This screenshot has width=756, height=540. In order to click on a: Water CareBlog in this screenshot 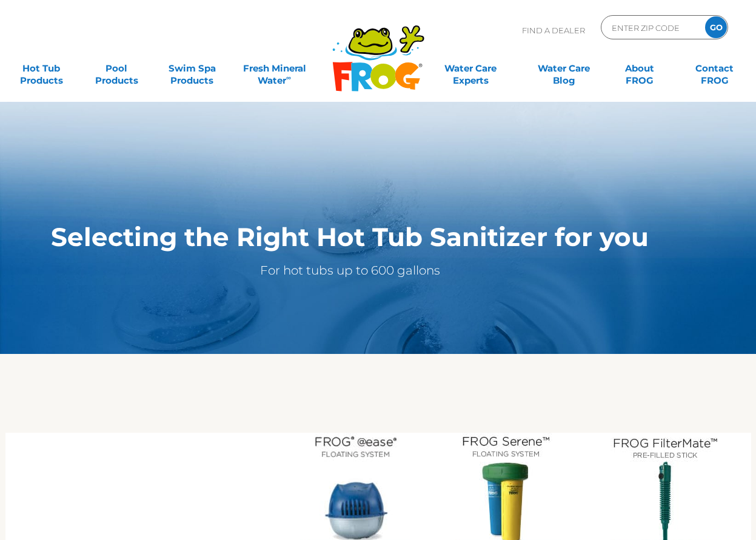, I will do `click(564, 68)`.